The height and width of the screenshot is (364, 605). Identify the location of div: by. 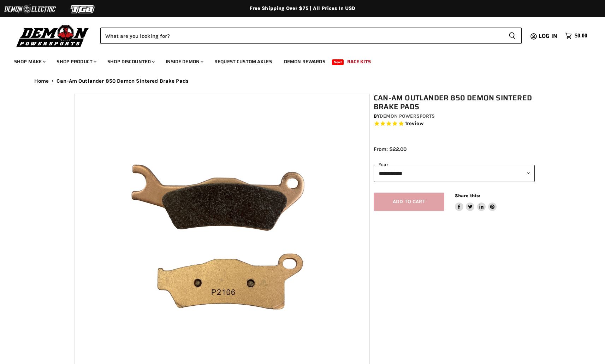
(454, 116).